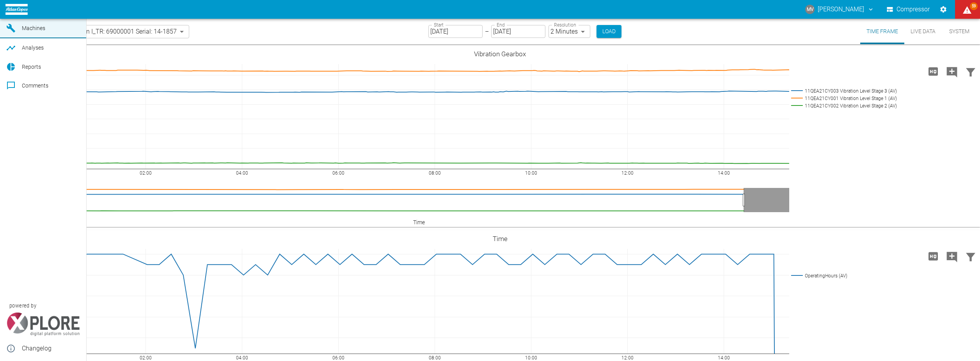  What do you see at coordinates (23, 305) in the screenshot?
I see `span: powered by` at bounding box center [23, 305].